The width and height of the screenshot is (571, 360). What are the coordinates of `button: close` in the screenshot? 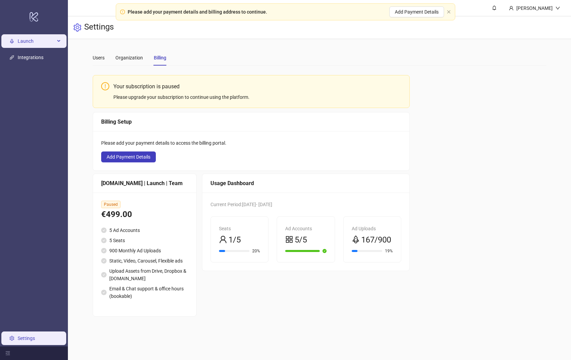 It's located at (449, 12).